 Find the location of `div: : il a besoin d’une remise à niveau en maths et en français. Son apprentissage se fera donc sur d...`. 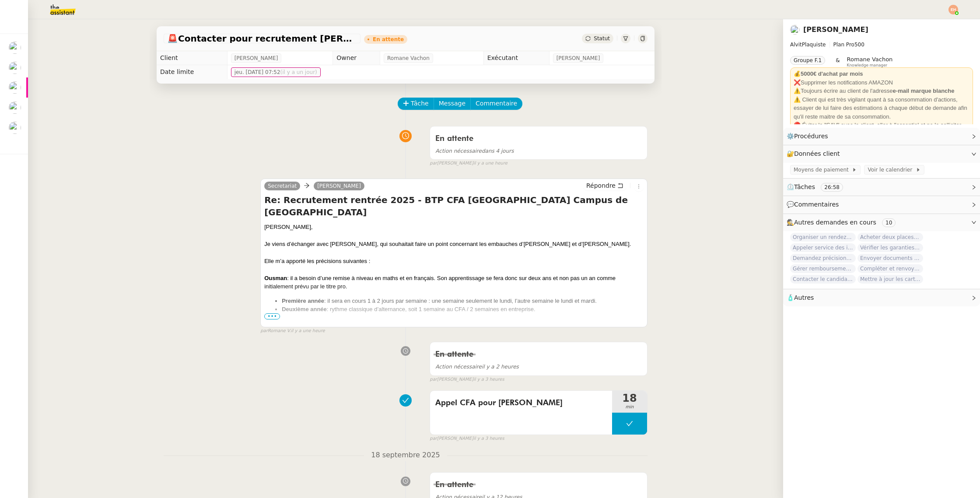

div: : il a besoin d’une remise à niveau en maths et en français. Son apprentissage se fera donc sur d... is located at coordinates (454, 282).